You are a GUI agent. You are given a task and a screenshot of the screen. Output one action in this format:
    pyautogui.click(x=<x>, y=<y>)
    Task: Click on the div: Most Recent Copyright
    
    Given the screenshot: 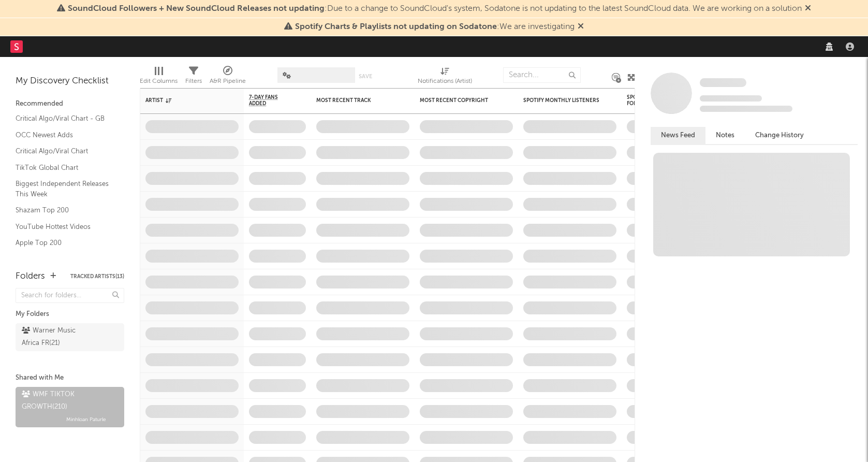 What is the action you would take?
    pyautogui.click(x=458, y=101)
    